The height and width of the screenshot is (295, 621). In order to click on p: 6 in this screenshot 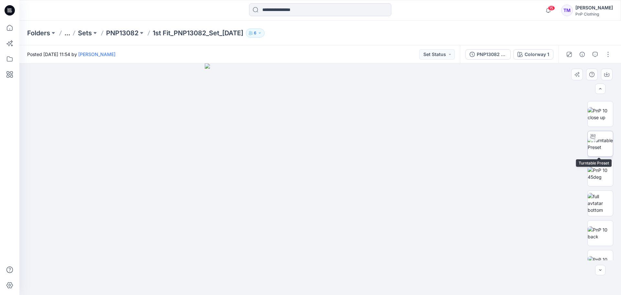, I will do `click(255, 33)`.